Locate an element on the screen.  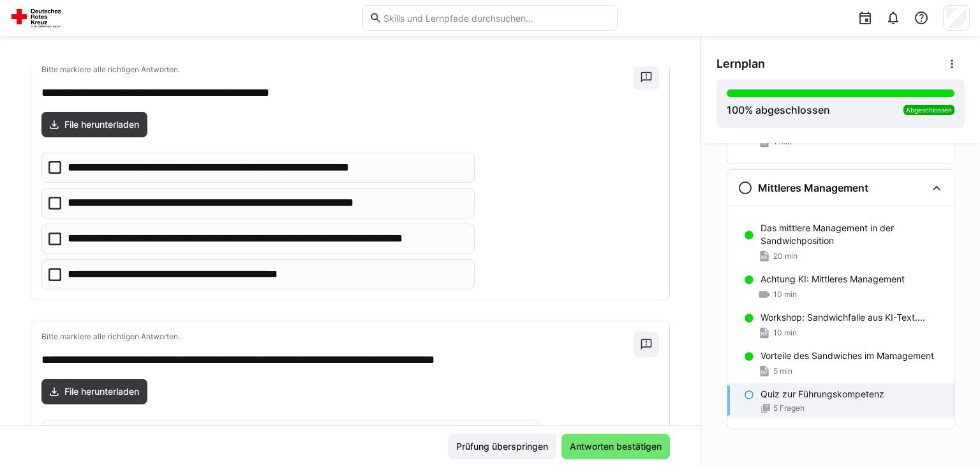
p: Das mittlere Management in der Sandwichposition is located at coordinates (853, 235).